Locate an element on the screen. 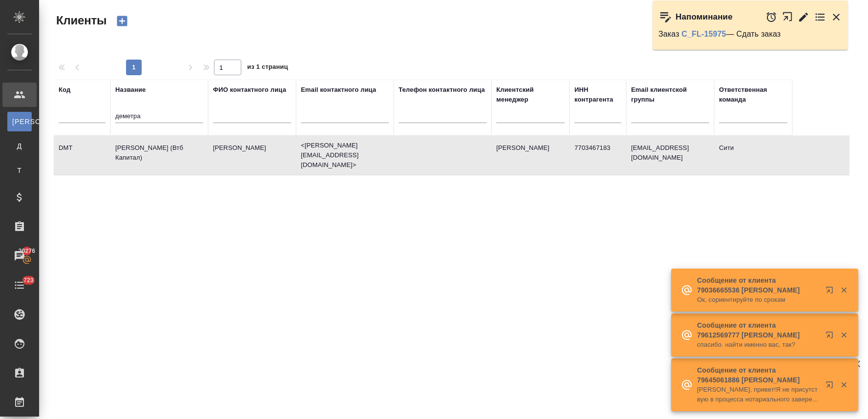  button: Перейти в todo is located at coordinates (820, 17).